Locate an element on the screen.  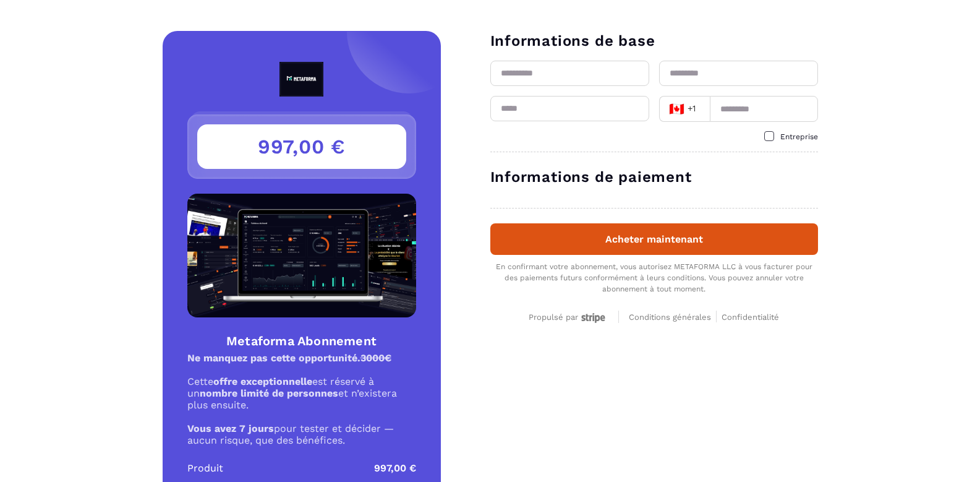
h3: 997,00 € is located at coordinates (301, 147).